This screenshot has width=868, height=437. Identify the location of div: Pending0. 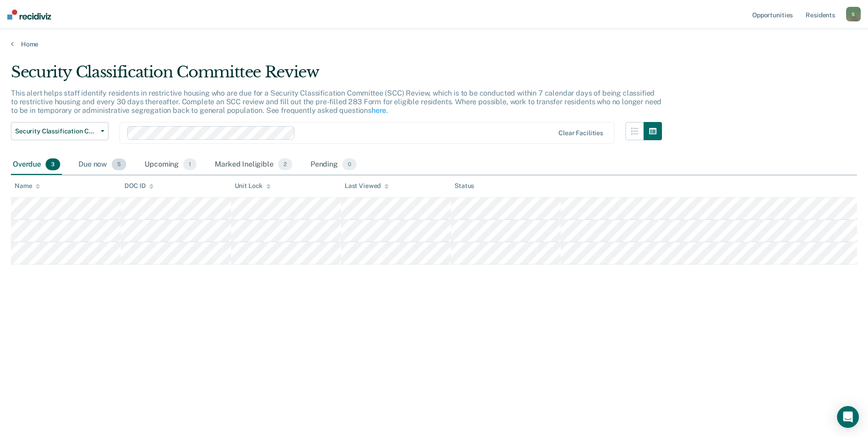
(333, 165).